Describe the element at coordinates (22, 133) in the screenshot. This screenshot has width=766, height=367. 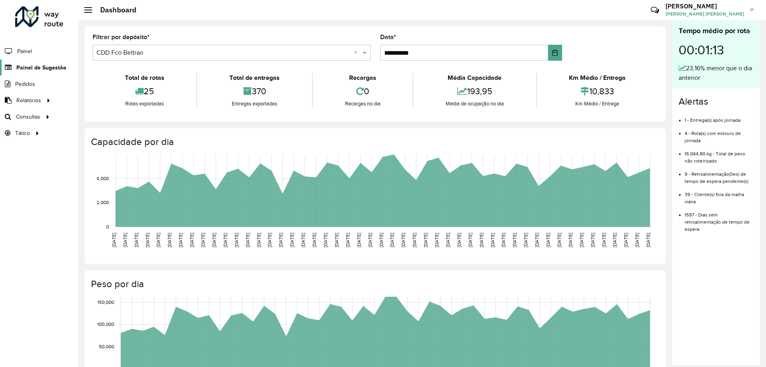
I see `span: Tático` at that location.